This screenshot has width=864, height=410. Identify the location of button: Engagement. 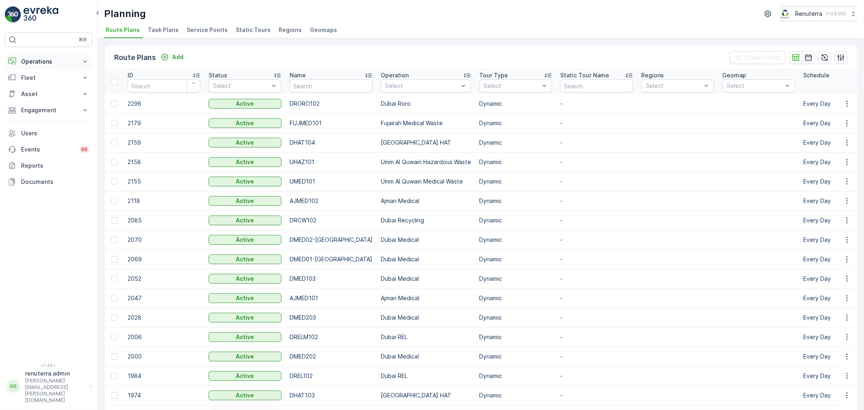
(49, 110).